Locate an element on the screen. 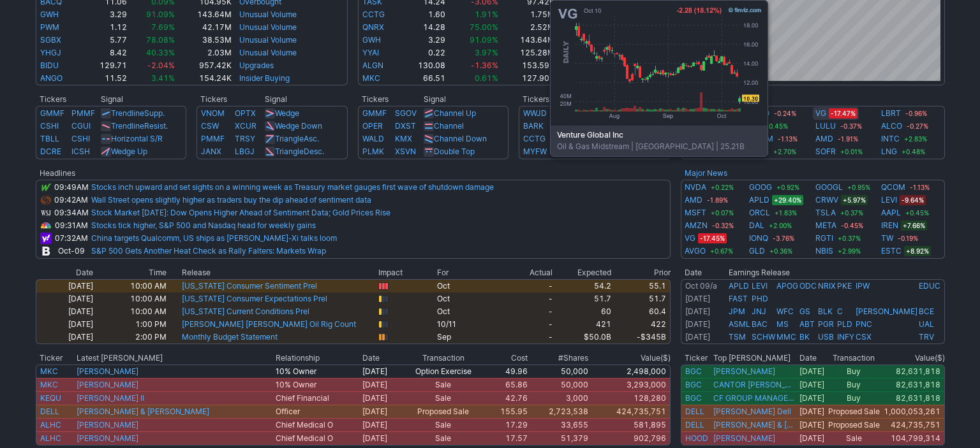 The image size is (980, 448). a: TrendlineResist. is located at coordinates (139, 126).